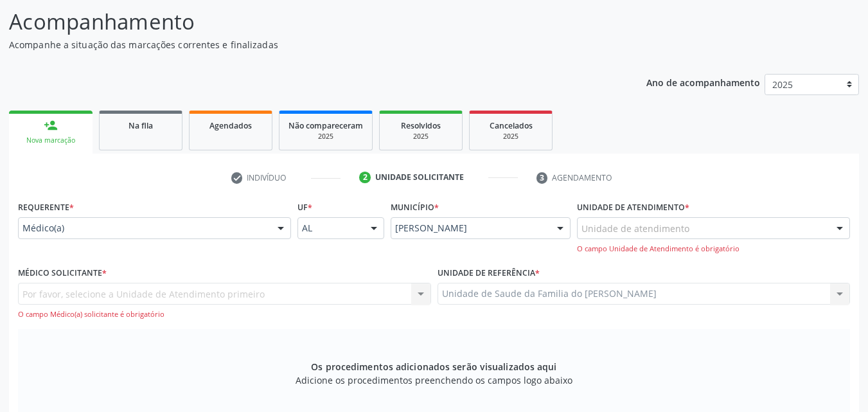 This screenshot has height=412, width=868. Describe the element at coordinates (63, 273) in the screenshot. I see `label: Médico Solicitante` at that location.